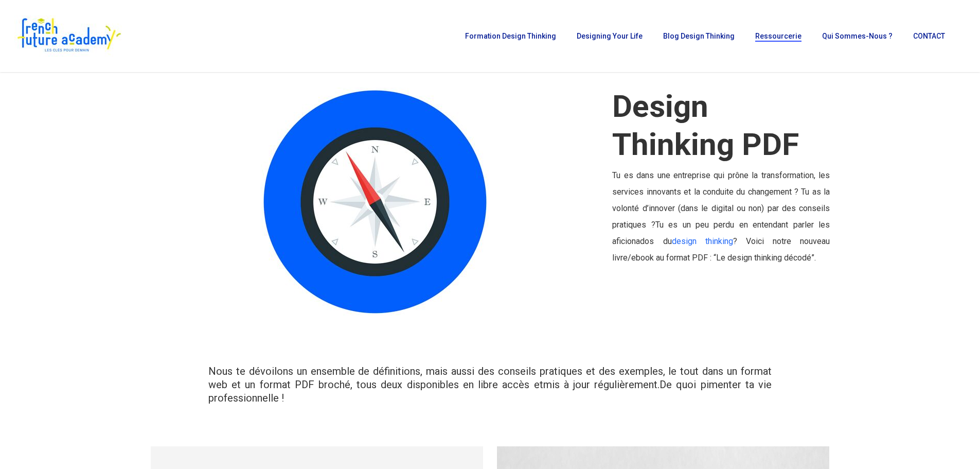 This screenshot has height=469, width=980. What do you see at coordinates (702, 241) in the screenshot?
I see `a: design thinking` at bounding box center [702, 241].